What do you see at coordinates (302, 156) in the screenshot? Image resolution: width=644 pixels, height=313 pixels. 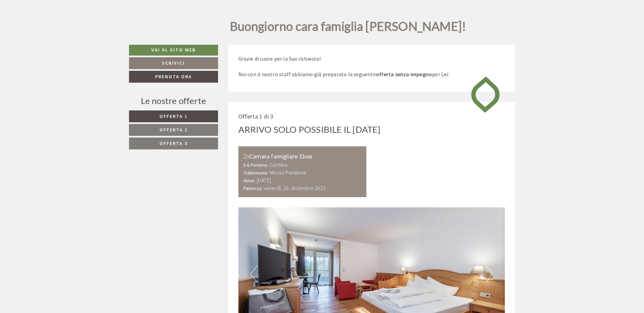 I see `div: Camera famigliare Elvas` at bounding box center [302, 156].